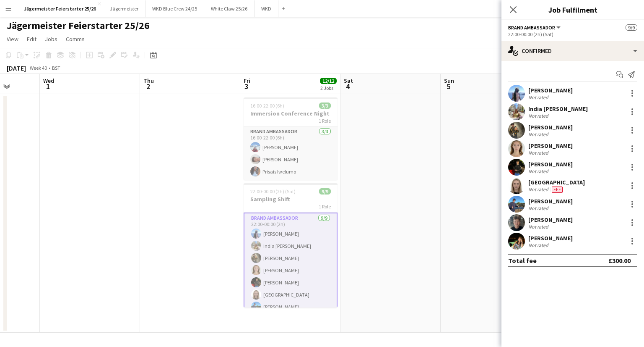  Describe the element at coordinates (290, 199) in the screenshot. I see `h3: Sampling Shift` at that location.